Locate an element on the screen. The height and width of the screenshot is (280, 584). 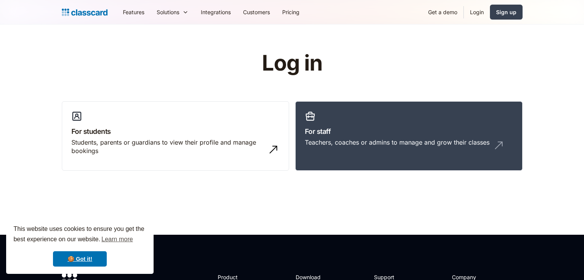
a: Integrations is located at coordinates (216, 12).